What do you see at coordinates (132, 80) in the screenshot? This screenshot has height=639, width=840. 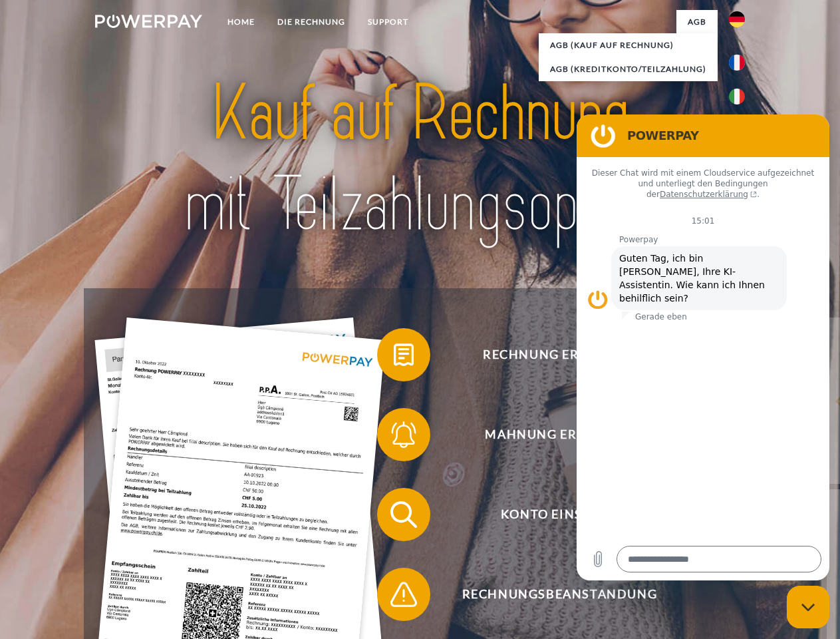 I see `a: Datenschutzerklärung(wird in einer neuen Registerkarte geöffnet)` at bounding box center [132, 80].